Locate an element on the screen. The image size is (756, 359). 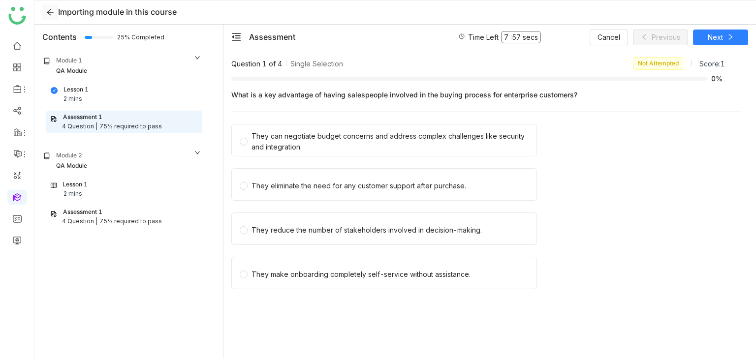
div: They reduce the number of stakeholders involved in decision-making. is located at coordinates (367, 230).